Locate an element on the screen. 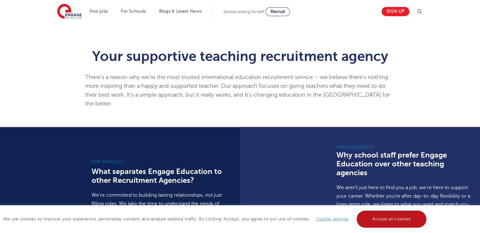  a: Sign up is located at coordinates (395, 11).